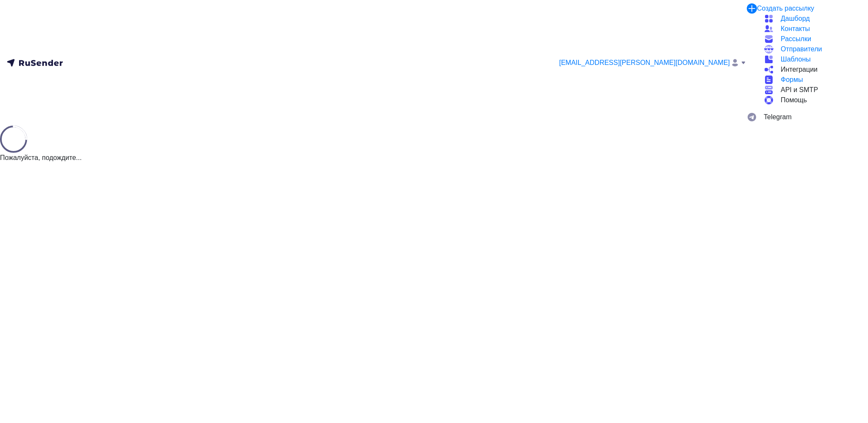 This screenshot has height=423, width=868. Describe the element at coordinates (813, 49) in the screenshot. I see `a: Отправители` at that location.